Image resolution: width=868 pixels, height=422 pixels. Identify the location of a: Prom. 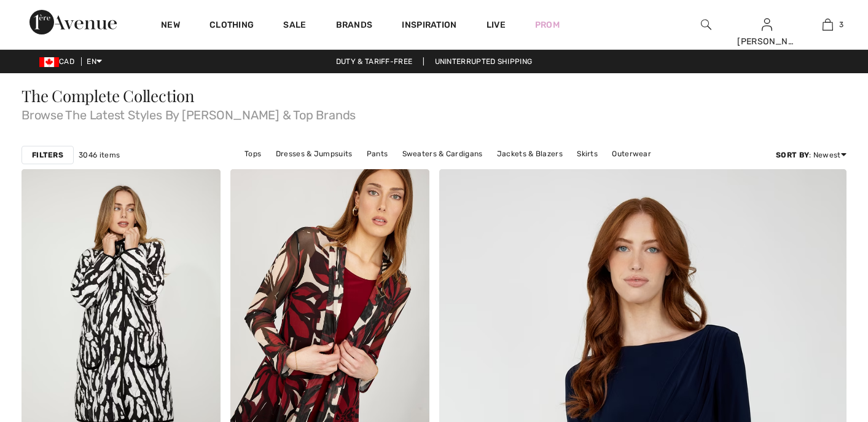
(548, 25).